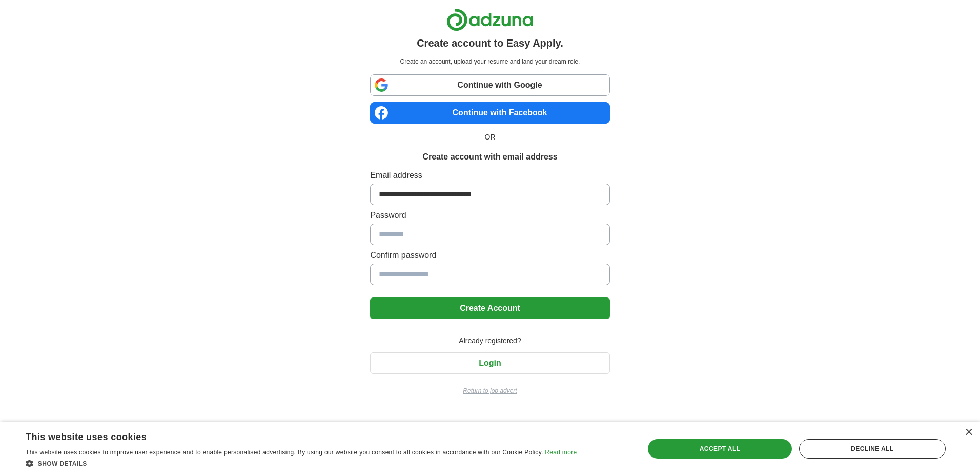 The image size is (980, 476). I want to click on p: Return to job advert, so click(490, 390).